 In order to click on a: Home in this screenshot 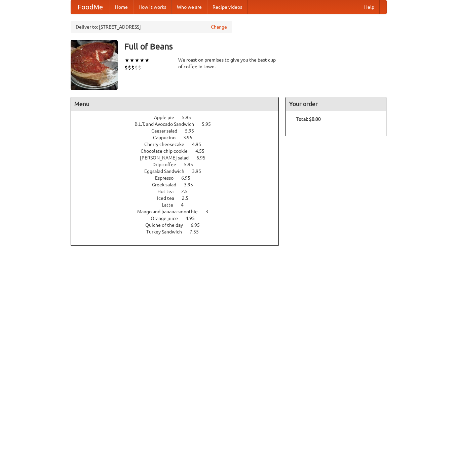, I will do `click(121, 7)`.